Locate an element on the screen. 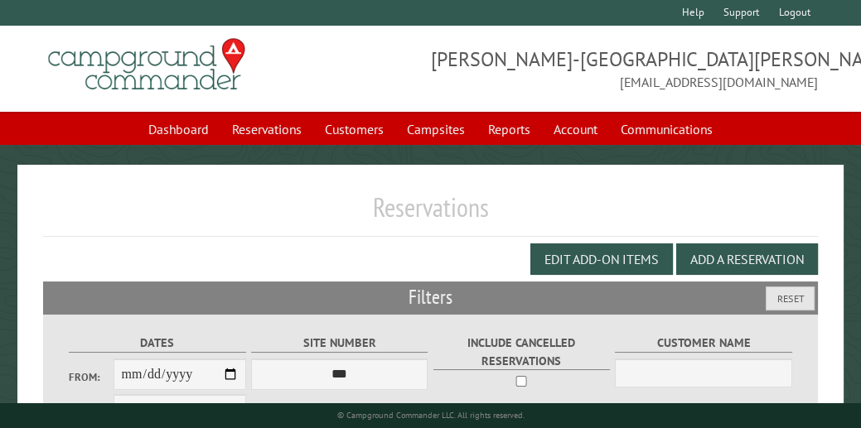  button: Add a Reservation is located at coordinates (746, 259).